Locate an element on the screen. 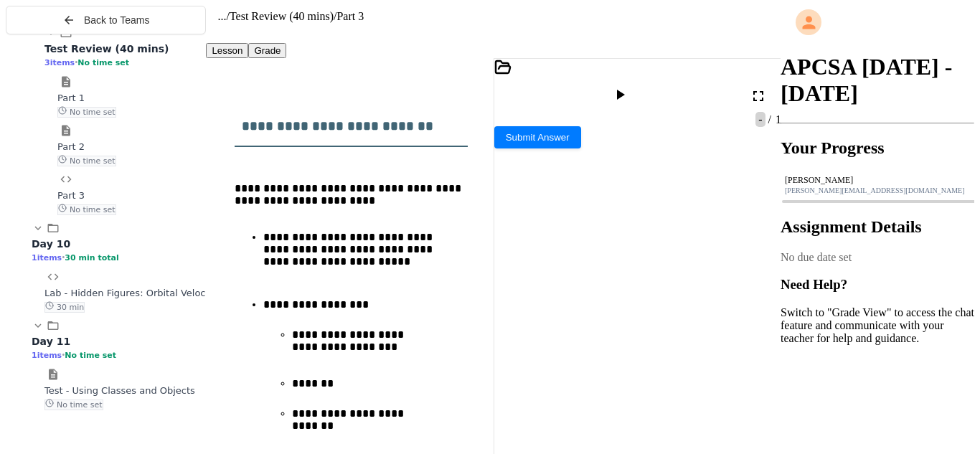  span: 3 items is located at coordinates (60, 62).